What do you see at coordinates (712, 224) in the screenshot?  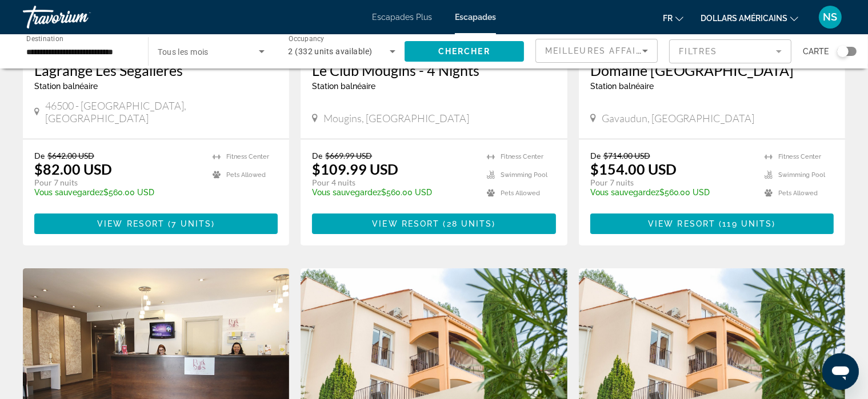 I see `a: View Resort(119 units)` at bounding box center [712, 224].